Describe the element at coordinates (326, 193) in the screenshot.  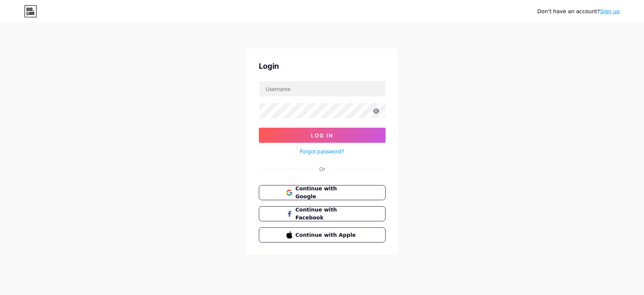
I see `span: Continue with Google` at that location.